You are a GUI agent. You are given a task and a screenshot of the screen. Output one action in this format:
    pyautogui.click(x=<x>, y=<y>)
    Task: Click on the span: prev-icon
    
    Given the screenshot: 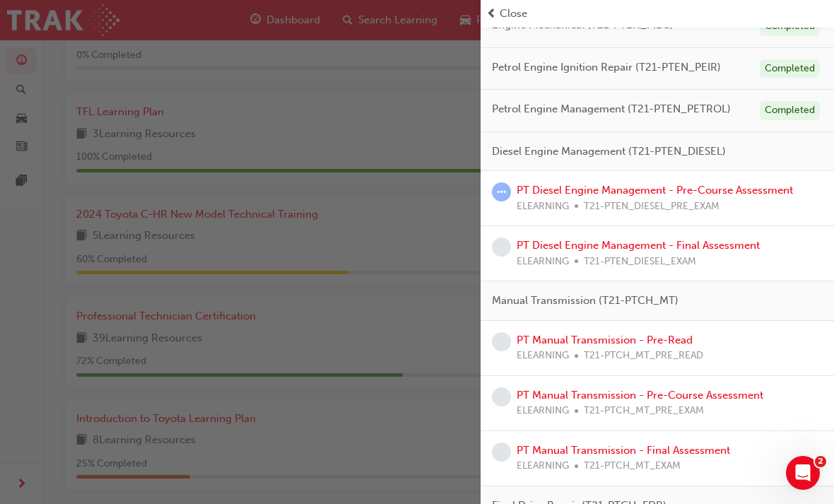 What is the action you would take?
    pyautogui.click(x=491, y=13)
    